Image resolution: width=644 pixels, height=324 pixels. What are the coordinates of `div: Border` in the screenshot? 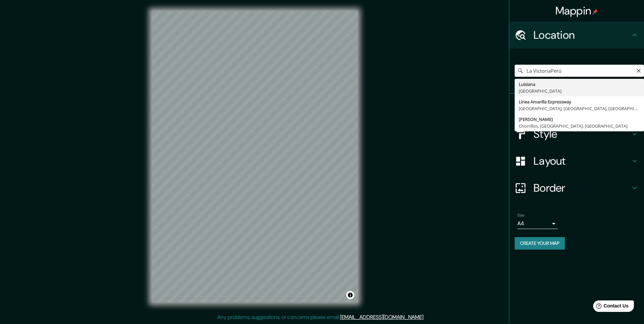 It's located at (576, 188).